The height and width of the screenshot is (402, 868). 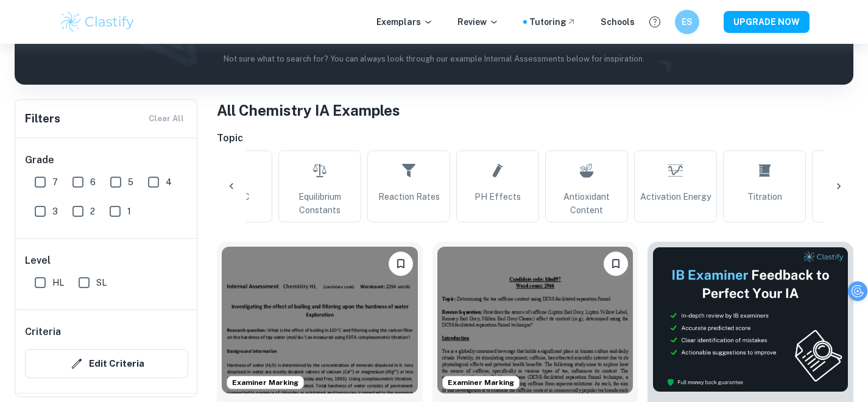 I want to click on a: Schools, so click(x=617, y=22).